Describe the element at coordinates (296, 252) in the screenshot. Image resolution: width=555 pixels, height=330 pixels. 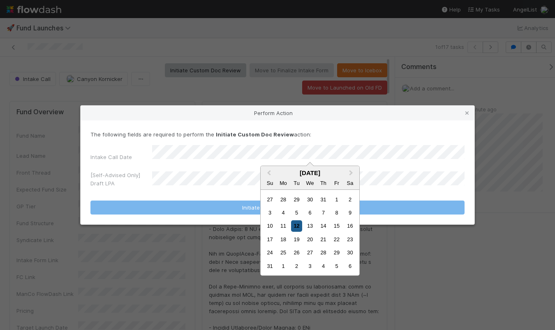
I see `div: Choose Tuesday, August 26th, 2025` at that location.